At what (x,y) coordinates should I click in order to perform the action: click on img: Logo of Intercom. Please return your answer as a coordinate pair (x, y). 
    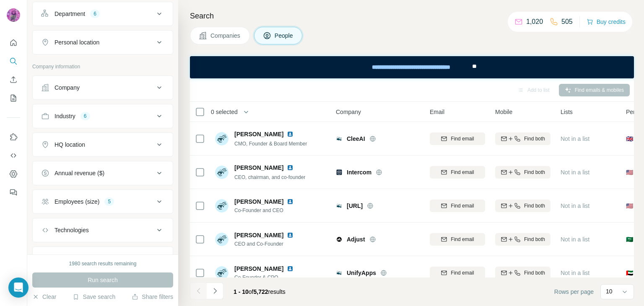
    Looking at the image, I should click on (339, 172).